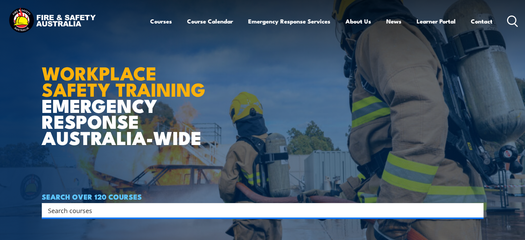 The image size is (525, 240). What do you see at coordinates (476, 210) in the screenshot?
I see `button: Search magnifier button` at bounding box center [476, 210].